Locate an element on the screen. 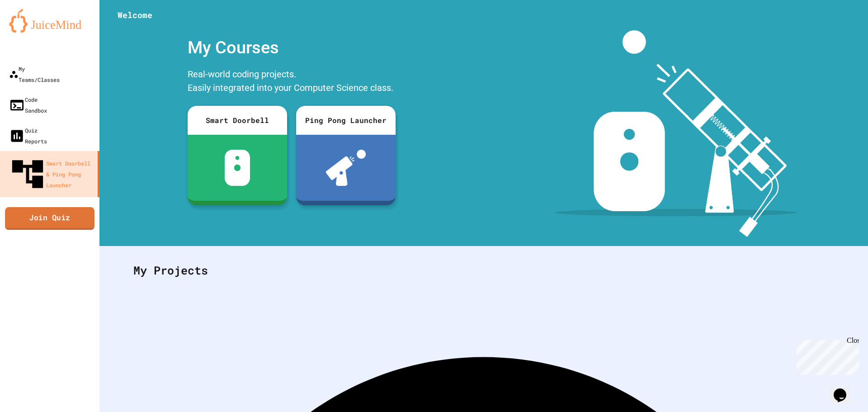  img: ppl-with-ball.png is located at coordinates (346, 168).